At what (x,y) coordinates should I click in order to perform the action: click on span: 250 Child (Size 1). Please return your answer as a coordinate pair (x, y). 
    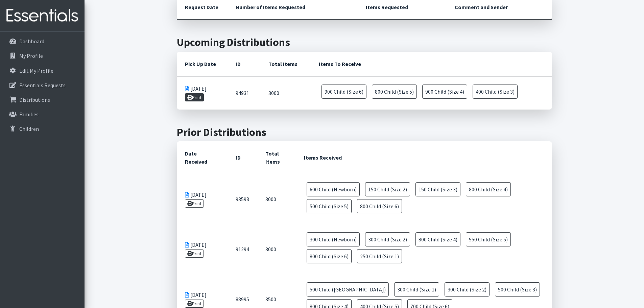
    Looking at the image, I should click on (379, 256).